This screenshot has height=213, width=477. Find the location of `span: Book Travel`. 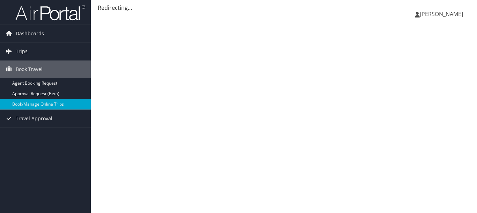

span: Book Travel is located at coordinates (29, 69).